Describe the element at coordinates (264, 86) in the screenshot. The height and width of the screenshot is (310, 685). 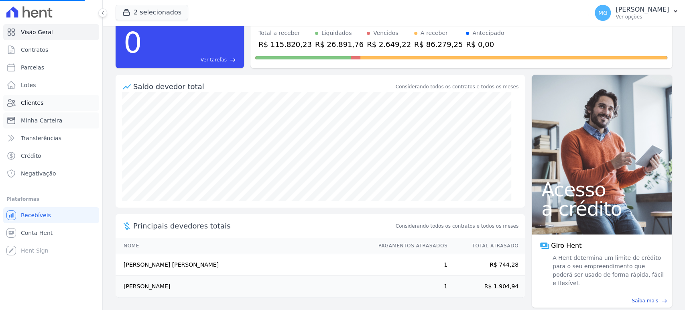
I see `div: Saldo devedor total` at that location.